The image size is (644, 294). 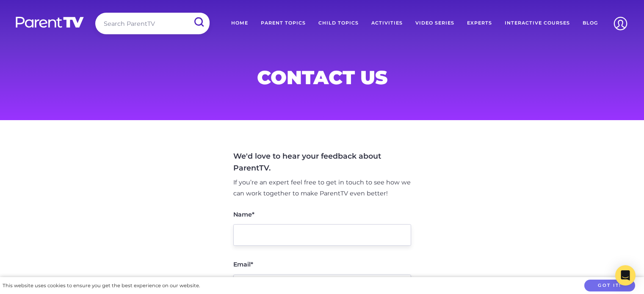 I want to click on div: This website uses cookies to ensure you get the best experience on our website., so click(x=101, y=286).